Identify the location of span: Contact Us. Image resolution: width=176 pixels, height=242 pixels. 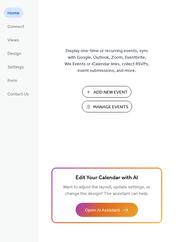
(18, 94).